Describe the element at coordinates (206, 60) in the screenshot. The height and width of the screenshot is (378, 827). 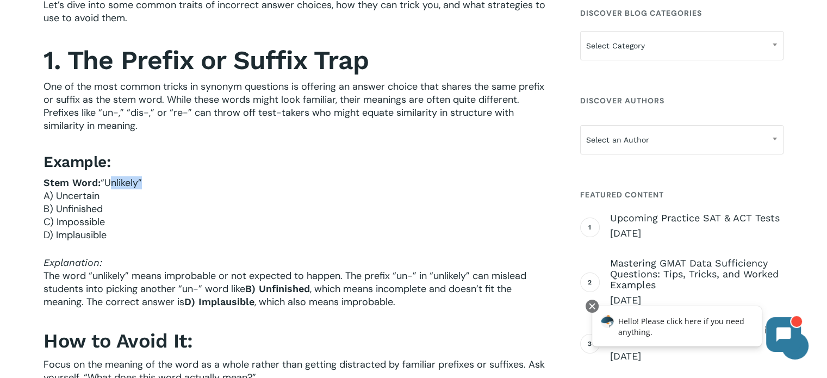
I see `b: 1. The Prefix or Suffix Trap` at that location.